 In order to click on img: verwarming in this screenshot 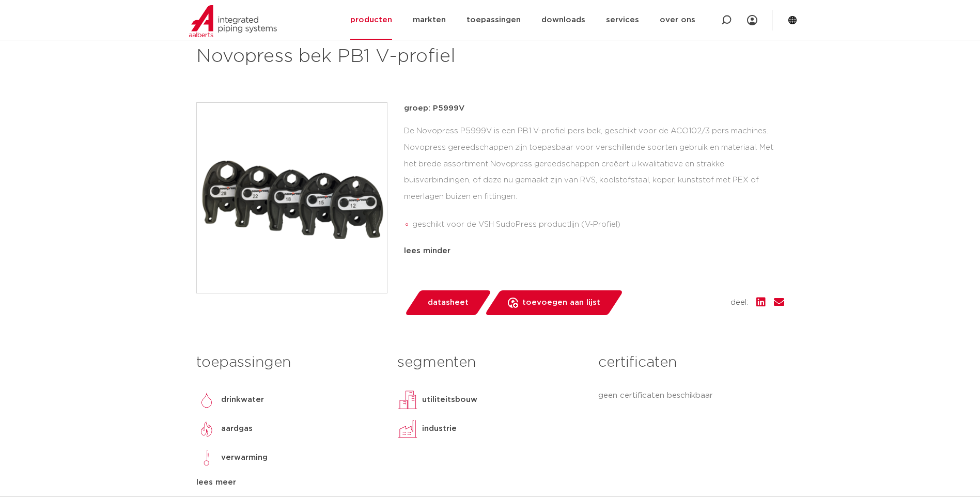, I will do `click(207, 458)`.